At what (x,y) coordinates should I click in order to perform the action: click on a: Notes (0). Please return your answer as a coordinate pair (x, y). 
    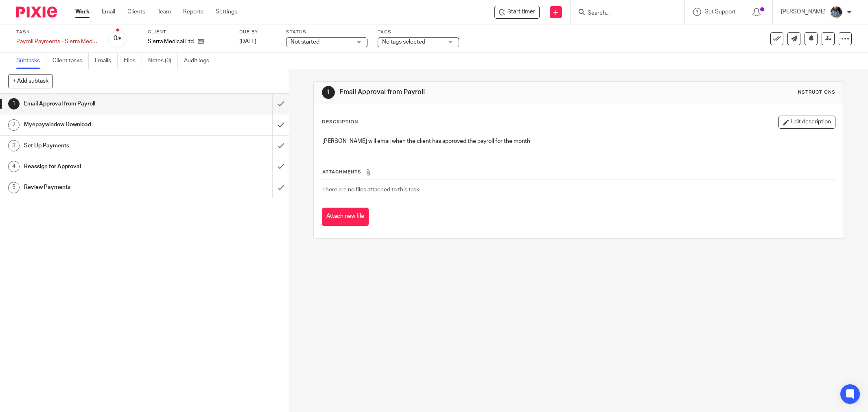
    Looking at the image, I should click on (163, 60).